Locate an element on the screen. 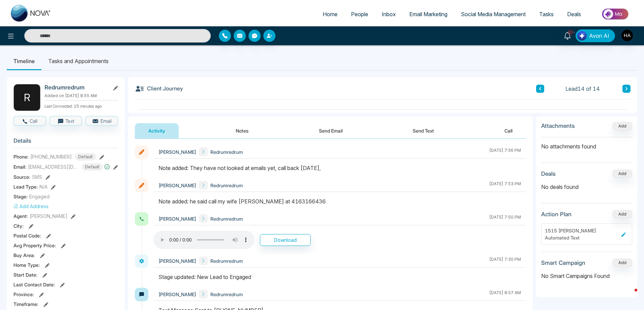 This screenshot has width=644, height=310. a: Inbox is located at coordinates (389, 14).